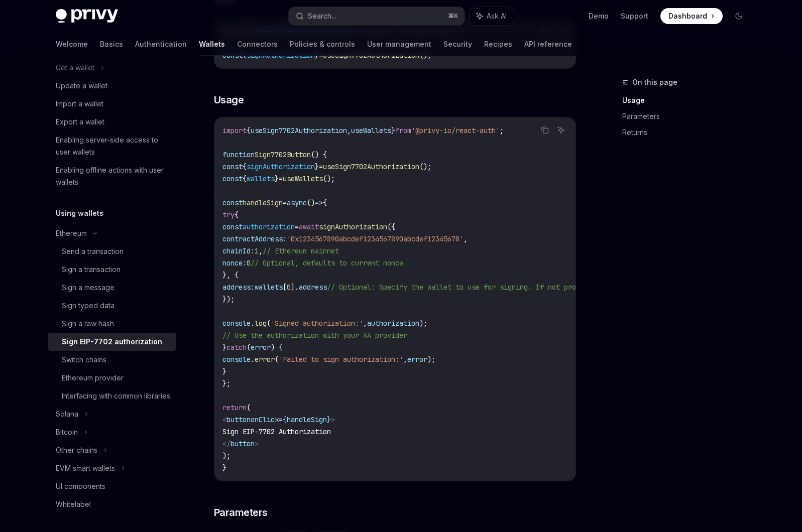 Image resolution: width=802 pixels, height=532 pixels. What do you see at coordinates (548, 44) in the screenshot?
I see `a: API reference` at bounding box center [548, 44].